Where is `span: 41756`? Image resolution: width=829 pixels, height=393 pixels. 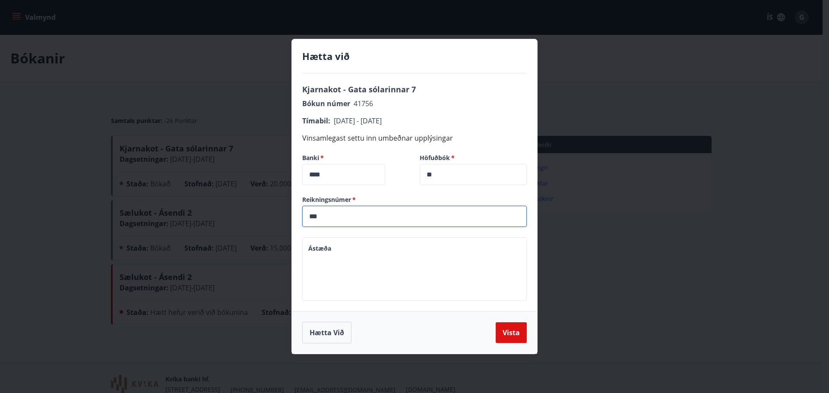 span: 41756 is located at coordinates (363, 104).